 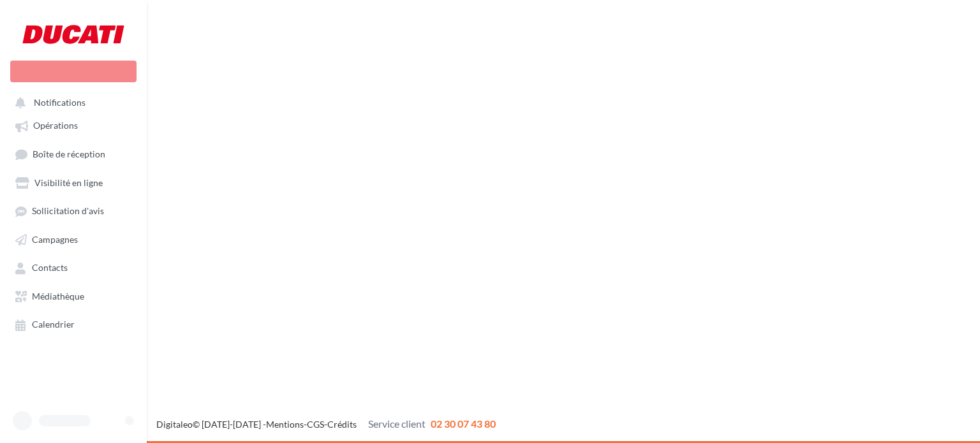 I want to click on a: Opérations, so click(x=73, y=125).